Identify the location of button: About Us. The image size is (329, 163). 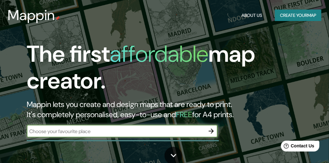
(252, 15).